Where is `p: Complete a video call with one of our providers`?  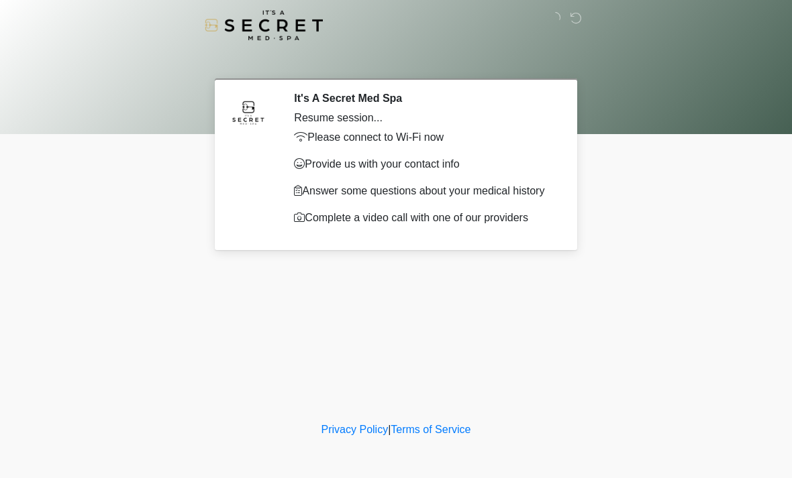
p: Complete a video call with one of our providers is located at coordinates (423, 218).